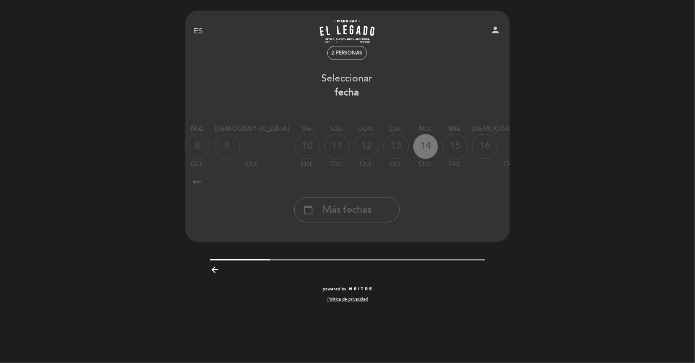  I want to click on div: 10, so click(307, 147).